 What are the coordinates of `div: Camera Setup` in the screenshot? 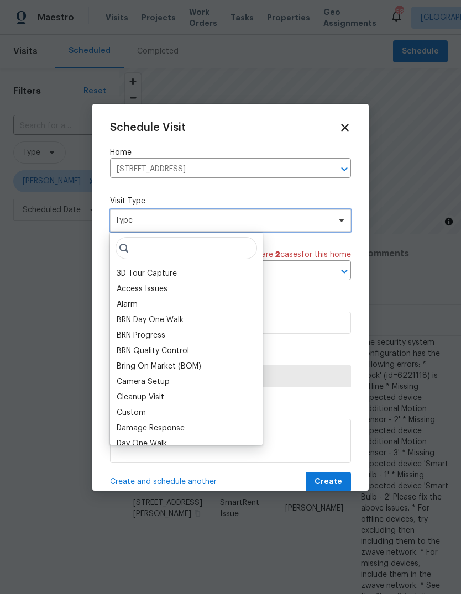 It's located at (143, 382).